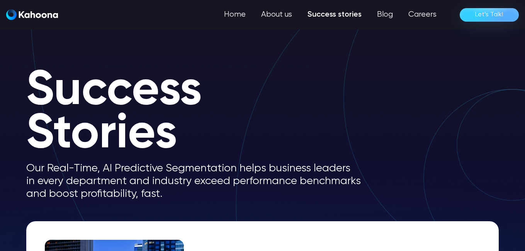 Image resolution: width=525 pixels, height=251 pixels. What do you see at coordinates (200, 181) in the screenshot?
I see `p: Our Real-Time, AI Predictive Segmentation helps business leaders in every department and industry...` at bounding box center [200, 181].